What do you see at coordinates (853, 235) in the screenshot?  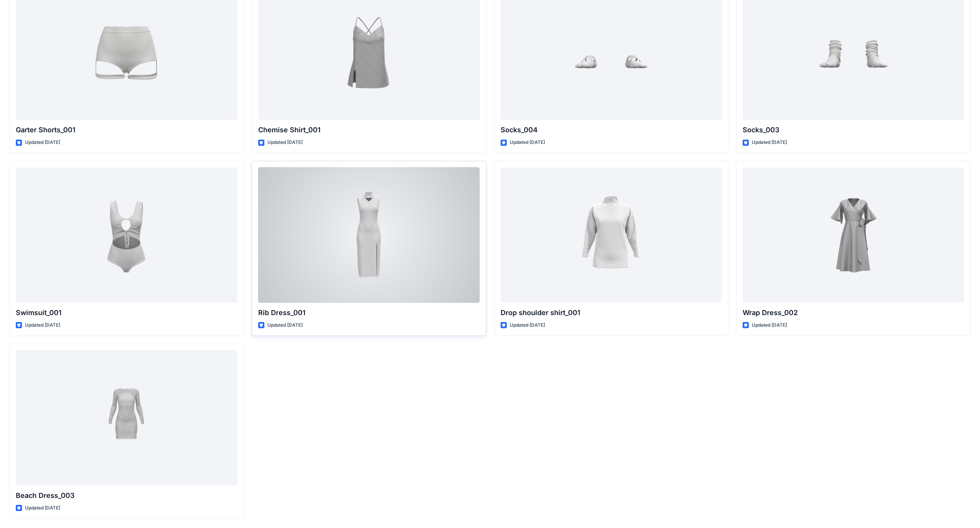 I see `a: Wrap Dress_002` at bounding box center [853, 235].